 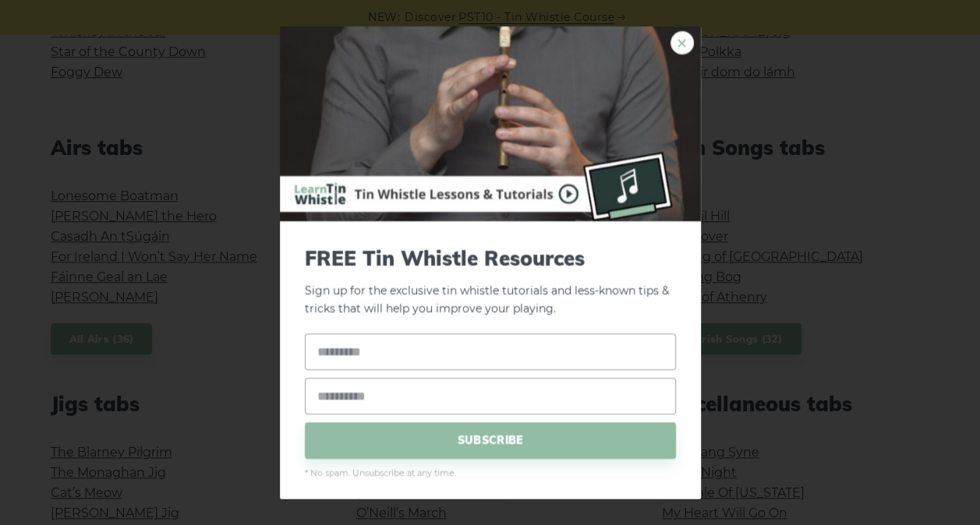 What do you see at coordinates (490, 124) in the screenshot?
I see `img: Tin Whistle Buying Guide Preview` at bounding box center [490, 124].